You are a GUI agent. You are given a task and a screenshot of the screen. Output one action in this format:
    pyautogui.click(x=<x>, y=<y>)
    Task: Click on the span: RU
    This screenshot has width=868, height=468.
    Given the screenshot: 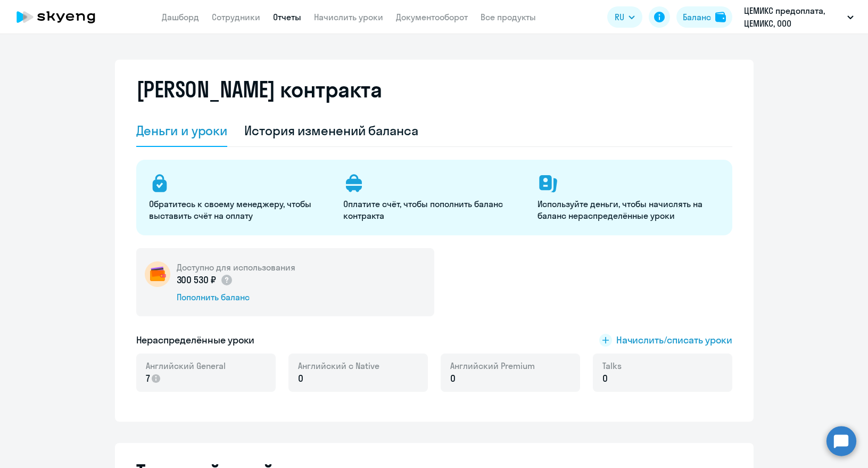 What is the action you would take?
    pyautogui.click(x=620, y=17)
    